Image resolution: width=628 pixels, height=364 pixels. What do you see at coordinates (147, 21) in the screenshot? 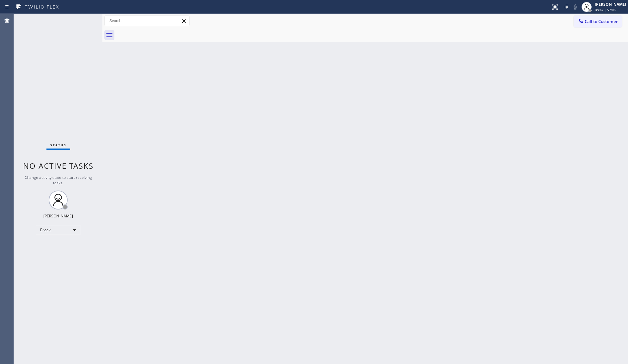
I see `input: Search` at bounding box center [147, 21].